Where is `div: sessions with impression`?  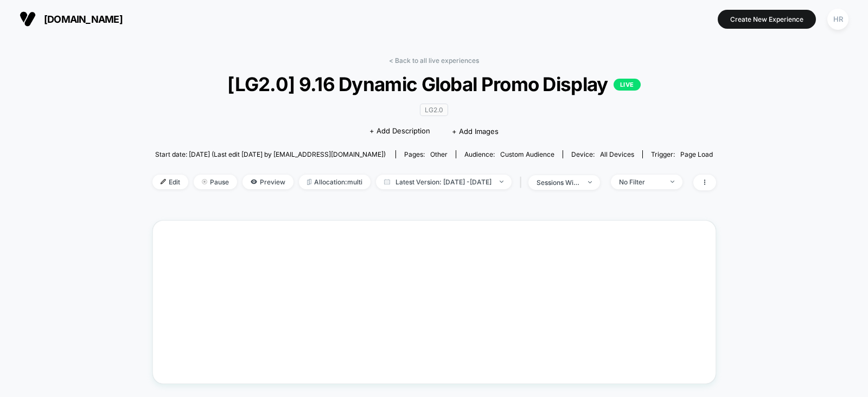
div: sessions with impression is located at coordinates (558, 182).